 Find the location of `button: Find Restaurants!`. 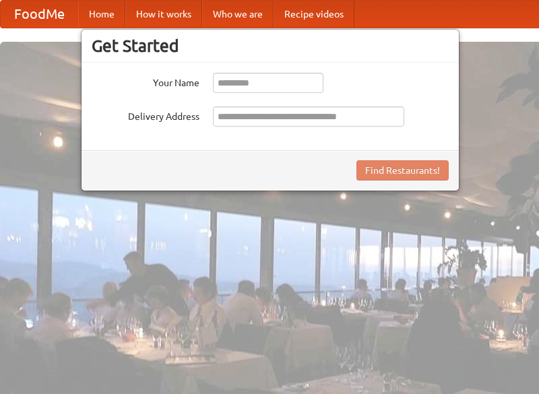

button: Find Restaurants! is located at coordinates (402, 171).